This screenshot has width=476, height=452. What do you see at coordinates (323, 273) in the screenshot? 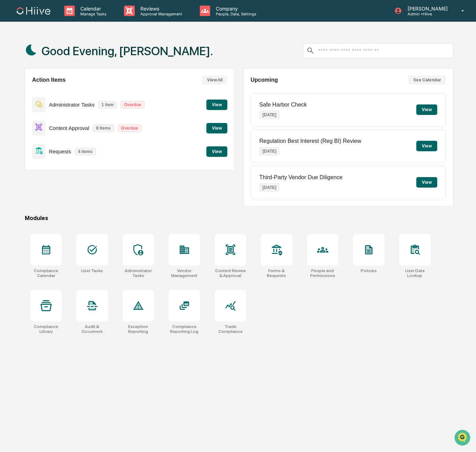
I see `div: People and Permissions` at bounding box center [323, 273].